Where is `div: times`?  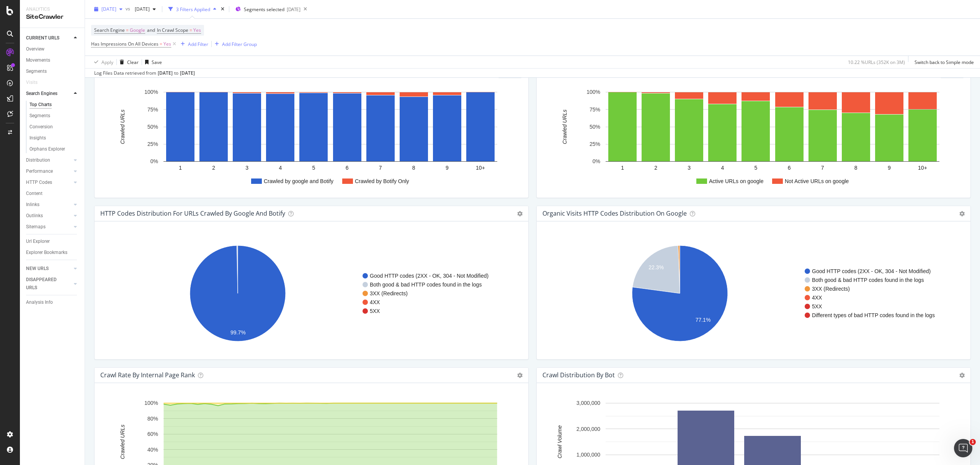
div: times is located at coordinates (222, 9).